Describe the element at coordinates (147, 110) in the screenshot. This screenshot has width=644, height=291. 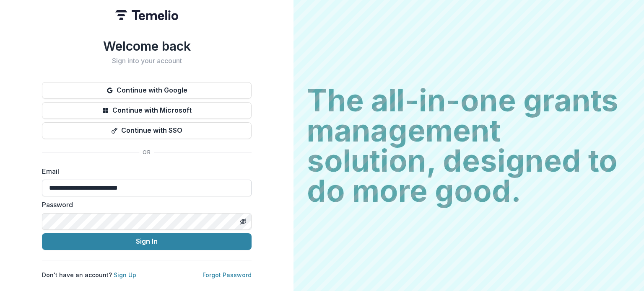
I see `button: Continue with Microsoft` at that location.